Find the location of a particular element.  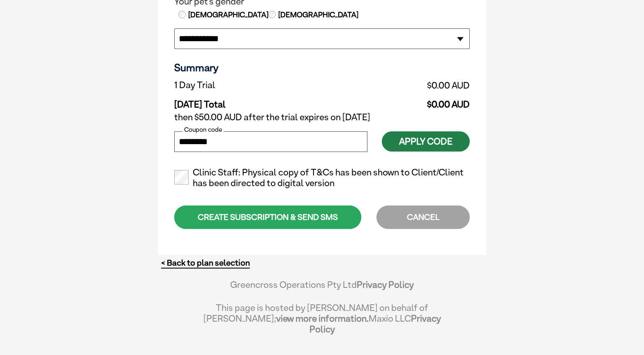

div: CANCEL is located at coordinates (424, 217).